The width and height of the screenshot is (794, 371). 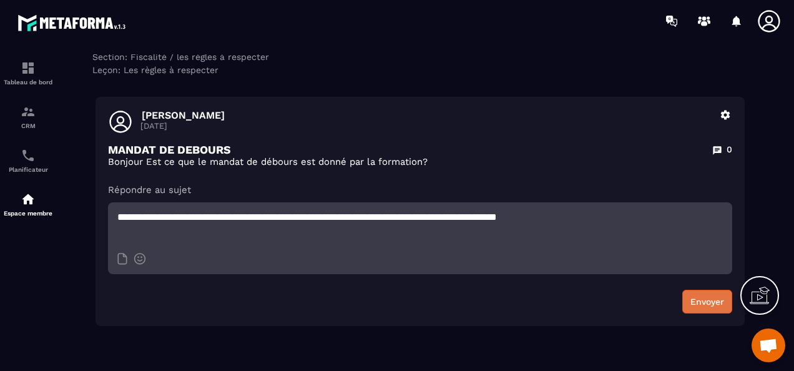 I want to click on img: automations, so click(x=28, y=199).